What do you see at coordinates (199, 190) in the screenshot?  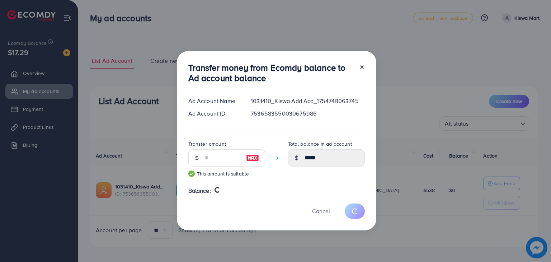 I see `span: Balance:` at bounding box center [199, 190].